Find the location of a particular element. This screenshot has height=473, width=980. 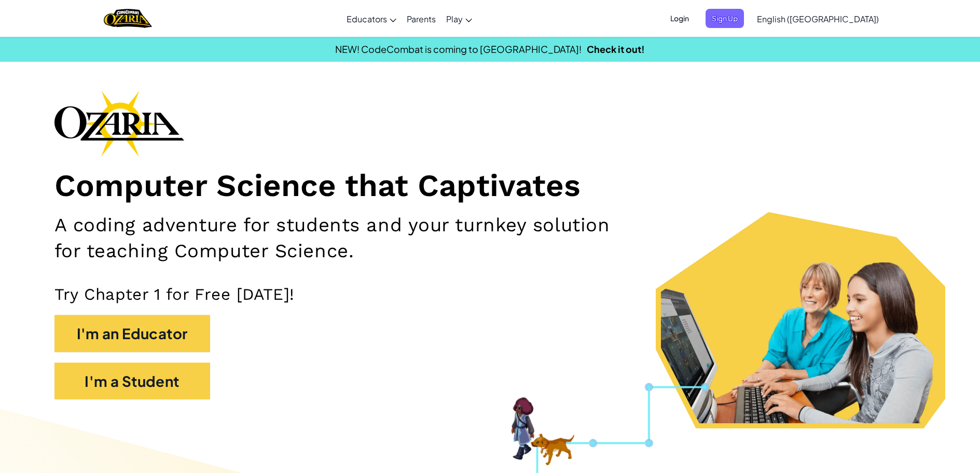

span: Play is located at coordinates (454, 18).